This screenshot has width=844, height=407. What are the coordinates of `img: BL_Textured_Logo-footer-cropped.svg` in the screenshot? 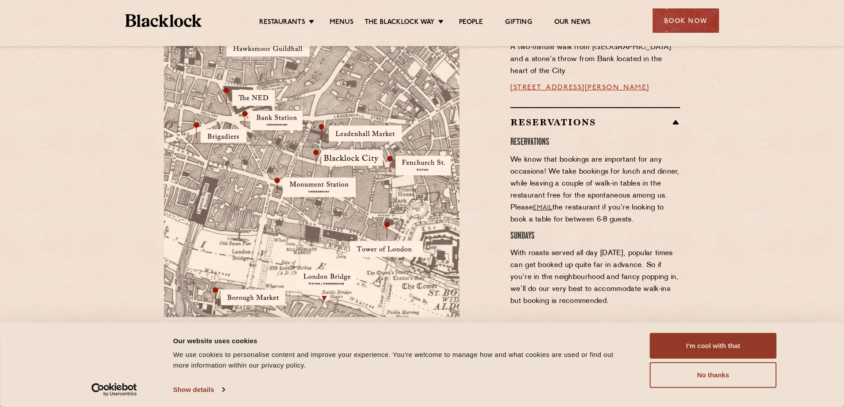 It's located at (163, 20).